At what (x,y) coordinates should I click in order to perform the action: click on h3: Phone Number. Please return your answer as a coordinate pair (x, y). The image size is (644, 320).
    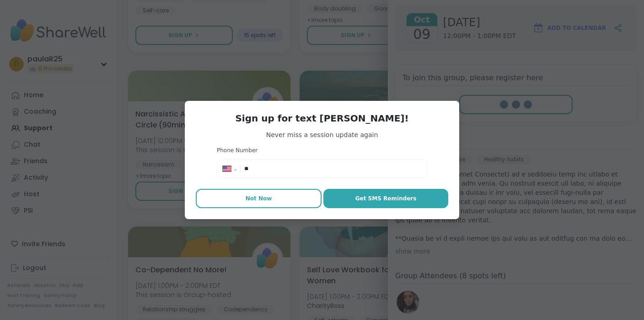
    Looking at the image, I should click on (322, 150).